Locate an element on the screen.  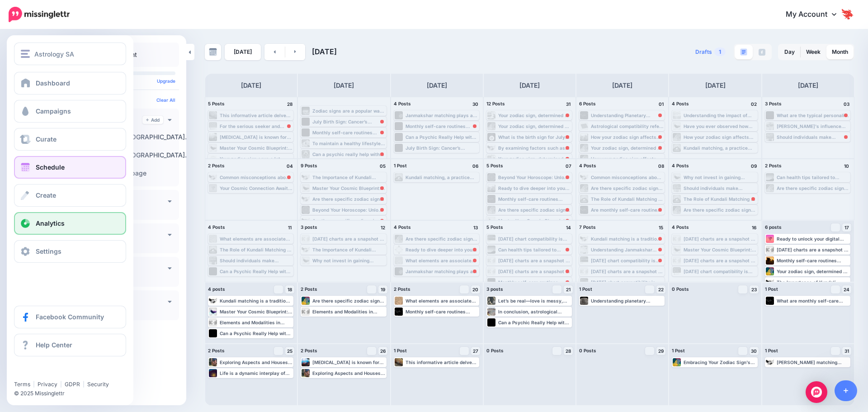
span: 3 posts is located at coordinates (309, 228).